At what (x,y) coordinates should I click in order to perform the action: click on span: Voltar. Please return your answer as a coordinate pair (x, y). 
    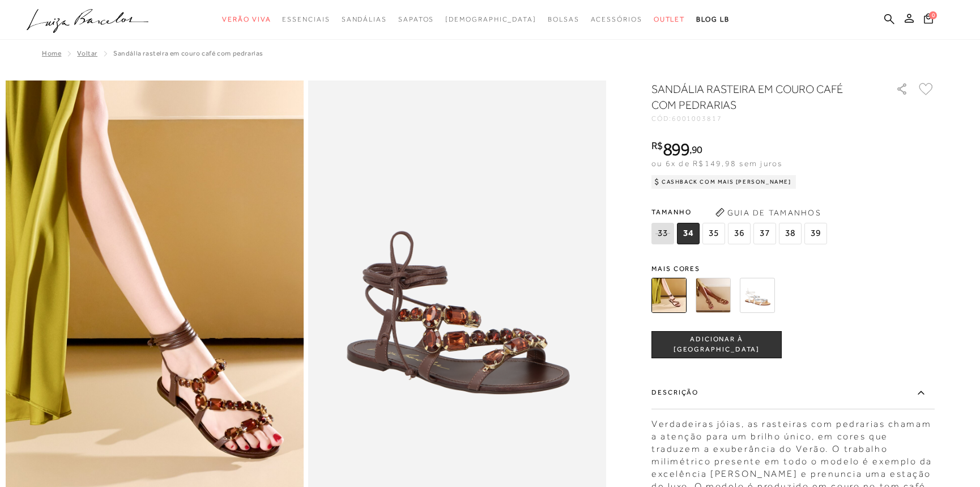
    Looking at the image, I should click on (87, 53).